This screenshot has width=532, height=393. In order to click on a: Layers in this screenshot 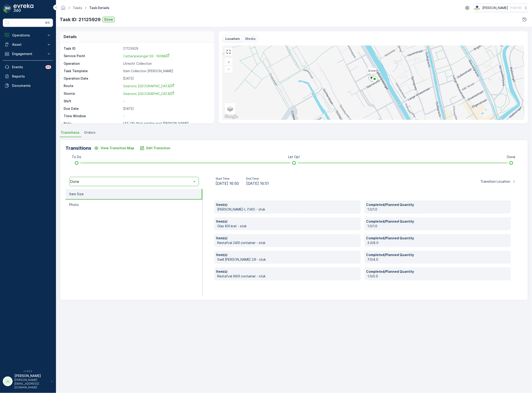, I will do `click(230, 109)`.